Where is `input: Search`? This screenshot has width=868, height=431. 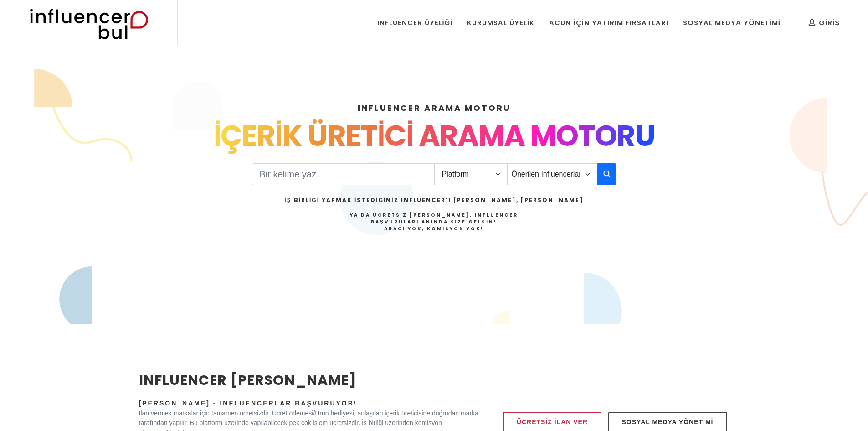 input: Search is located at coordinates (343, 174).